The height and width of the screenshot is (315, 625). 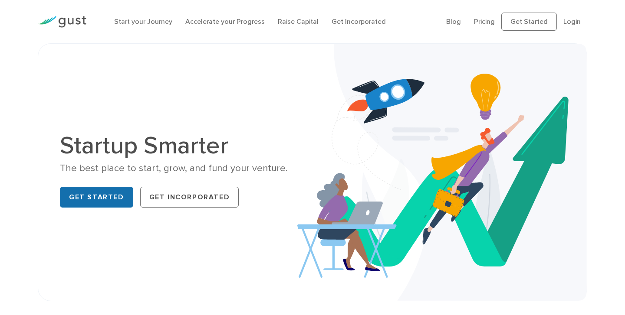 I want to click on a: Login, so click(x=572, y=21).